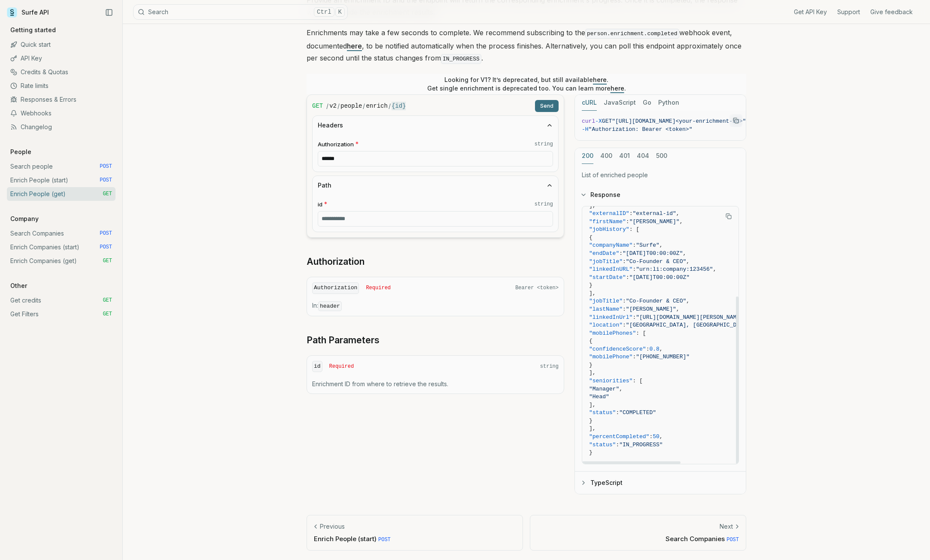 The height and width of the screenshot is (560, 930). What do you see at coordinates (587, 156) in the screenshot?
I see `button: 200` at bounding box center [587, 156].